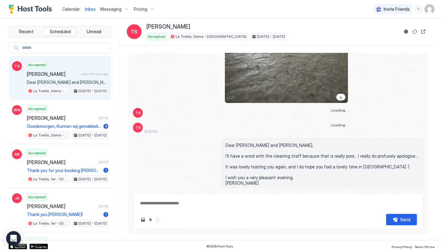  What do you see at coordinates (415, 32) in the screenshot?
I see `button: Sync reservation` at bounding box center [415, 32].